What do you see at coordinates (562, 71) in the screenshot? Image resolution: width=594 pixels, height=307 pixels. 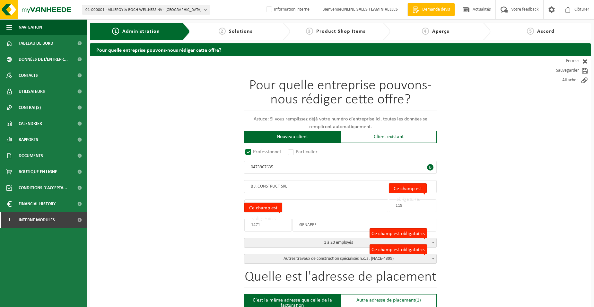 I see `a: Sauvegarder` at bounding box center [562, 71].